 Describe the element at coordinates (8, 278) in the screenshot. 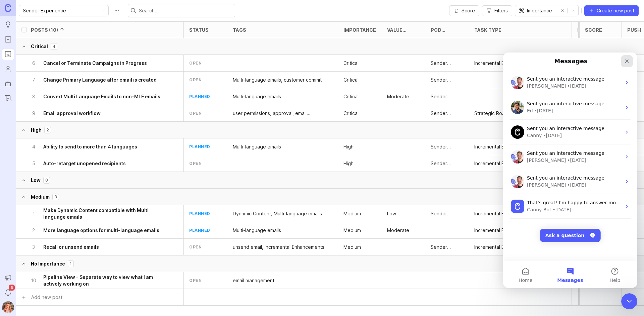

I see `button: Announcements` at that location.